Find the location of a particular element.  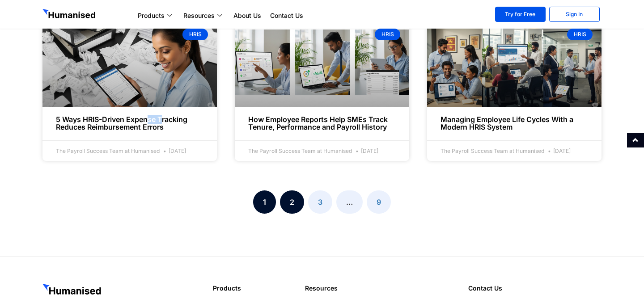

a: How Employee Reports Help SMEs Track Tenure, Performance and Payroll History is located at coordinates (318, 123).